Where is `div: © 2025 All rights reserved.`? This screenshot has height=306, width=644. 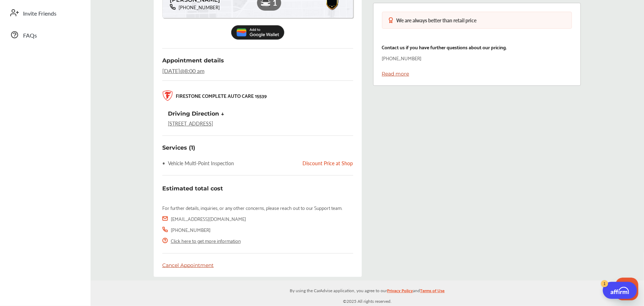 div: © 2025 All rights reserved. is located at coordinates (367, 294).